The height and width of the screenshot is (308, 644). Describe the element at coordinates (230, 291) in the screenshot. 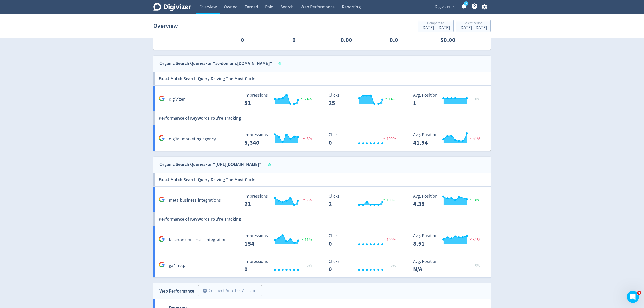

I see `button: Connect Another Account` at that location.